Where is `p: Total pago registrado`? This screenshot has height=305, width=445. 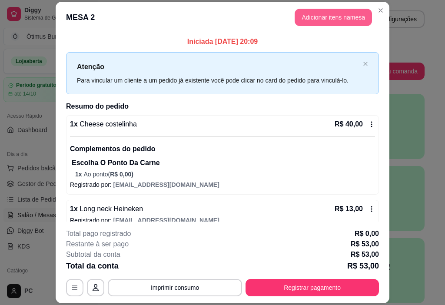 p: Total pago registrado is located at coordinates (98, 234).